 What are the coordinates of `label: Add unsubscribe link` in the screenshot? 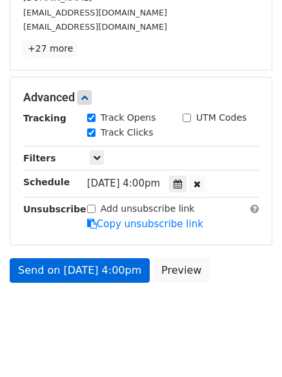 It's located at (148, 209).